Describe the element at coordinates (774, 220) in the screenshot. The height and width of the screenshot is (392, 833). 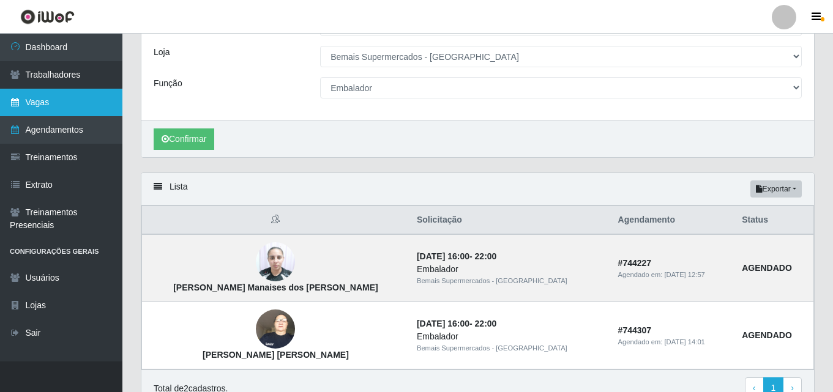
I see `th: Status` at that location.